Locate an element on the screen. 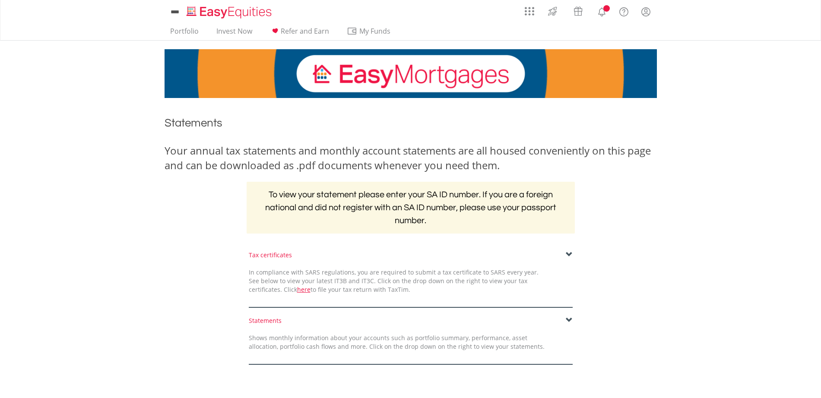 The width and height of the screenshot is (821, 398). a: here is located at coordinates (304, 289).